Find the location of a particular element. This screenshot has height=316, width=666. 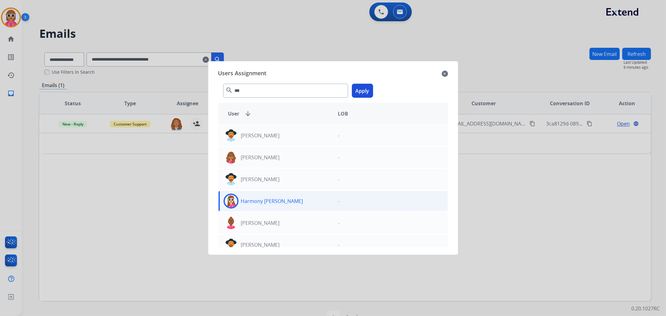

div: User is located at coordinates (278, 114).